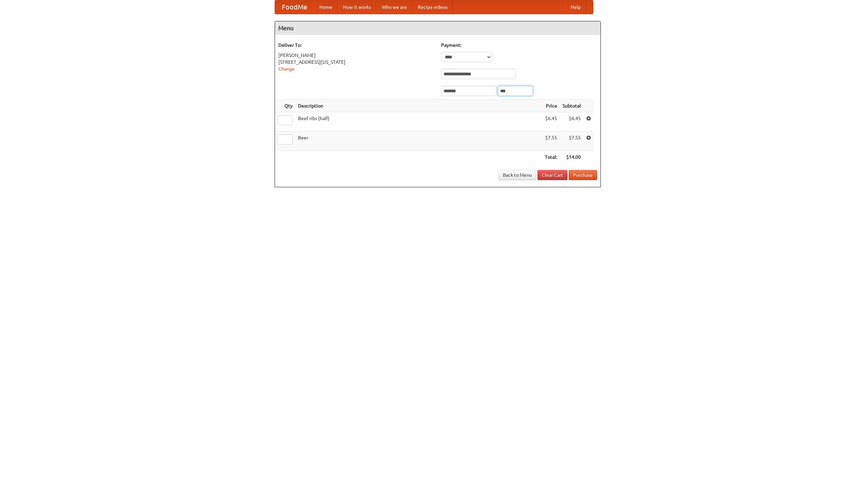  Describe the element at coordinates (551, 157) in the screenshot. I see `th: Total:` at that location.